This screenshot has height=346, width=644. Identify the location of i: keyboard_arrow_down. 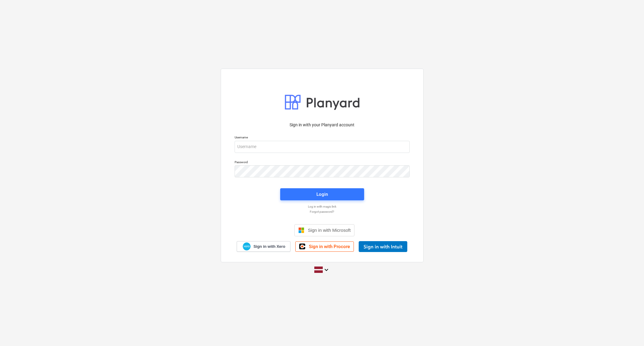
(326, 270).